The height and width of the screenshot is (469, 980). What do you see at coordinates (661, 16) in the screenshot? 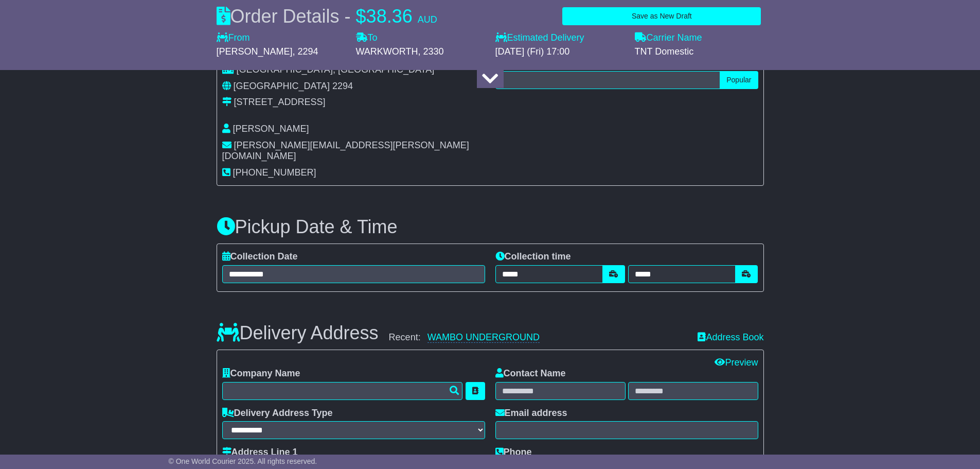
I see `button: Save as New Draft` at bounding box center [661, 16].